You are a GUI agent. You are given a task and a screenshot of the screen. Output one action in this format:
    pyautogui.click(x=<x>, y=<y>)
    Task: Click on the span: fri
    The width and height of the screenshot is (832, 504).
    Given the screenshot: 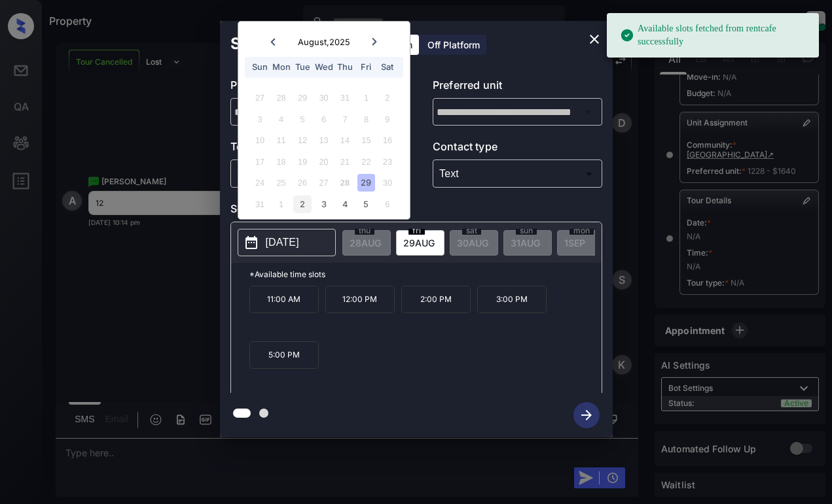 What is the action you would take?
    pyautogui.click(x=416, y=231)
    